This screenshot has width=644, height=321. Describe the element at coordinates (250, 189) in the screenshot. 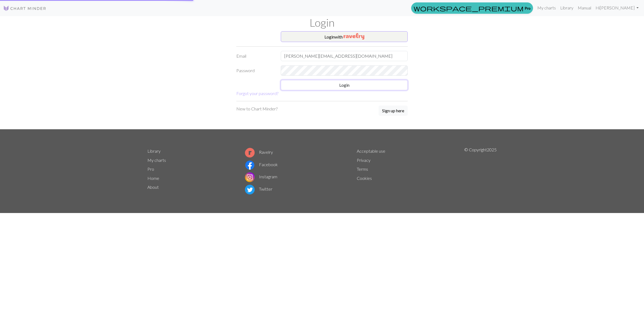

I see `img: Twitter logo` at that location.